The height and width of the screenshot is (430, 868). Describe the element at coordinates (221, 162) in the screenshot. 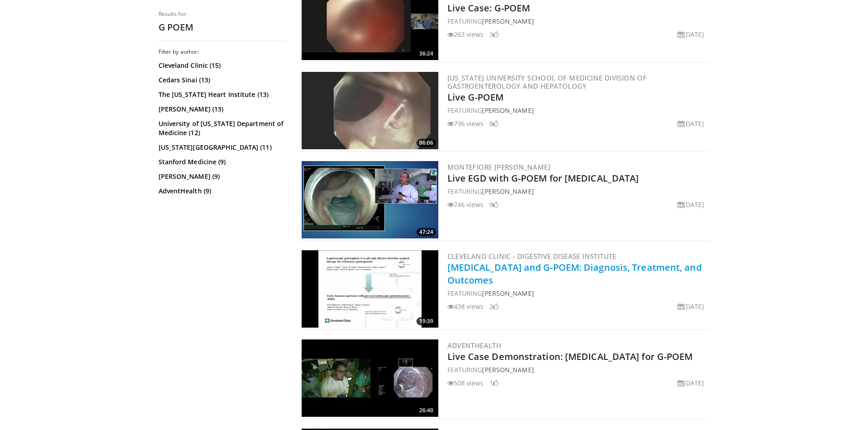

I see `a: Stanford Medicine (9)` at that location.